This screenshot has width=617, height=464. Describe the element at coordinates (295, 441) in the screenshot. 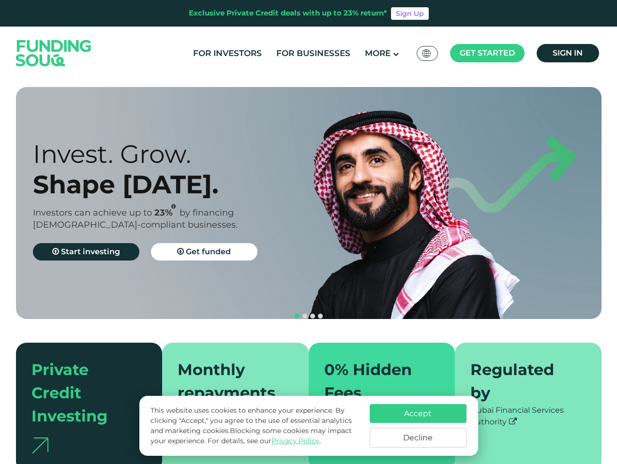

I see `a: Privacy Policy` at that location.